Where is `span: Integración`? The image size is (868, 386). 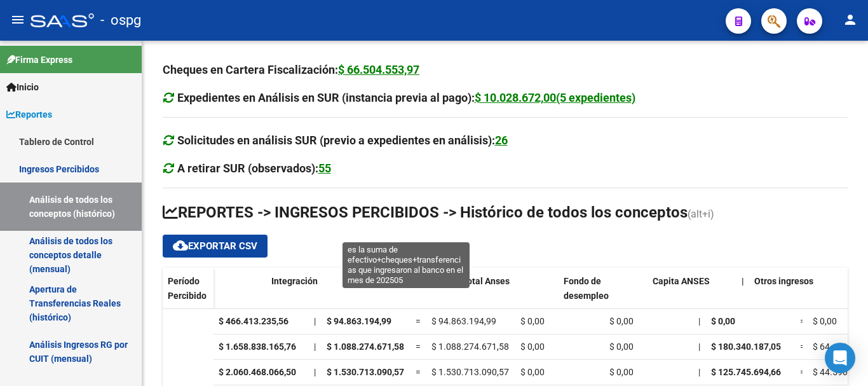
span: Integración is located at coordinates (294, 281).